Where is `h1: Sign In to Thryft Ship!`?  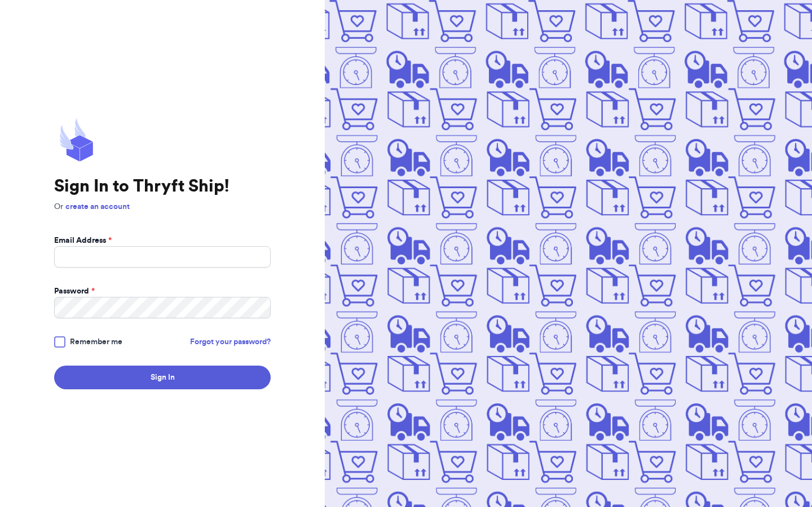 h1: Sign In to Thryft Ship! is located at coordinates (163, 186).